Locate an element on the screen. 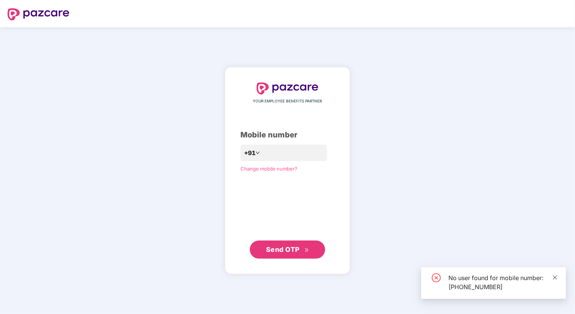  span: Send OTP is located at coordinates (282, 249).